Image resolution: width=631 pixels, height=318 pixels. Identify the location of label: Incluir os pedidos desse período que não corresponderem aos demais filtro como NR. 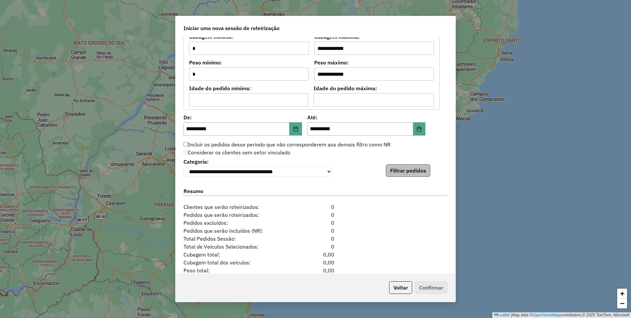
(287, 144).